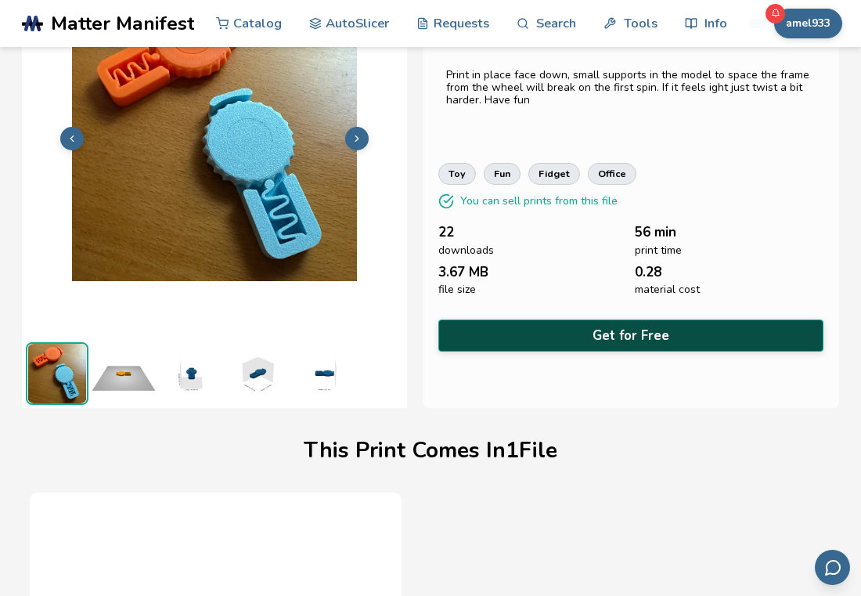  I want to click on span: material cost, so click(667, 290).